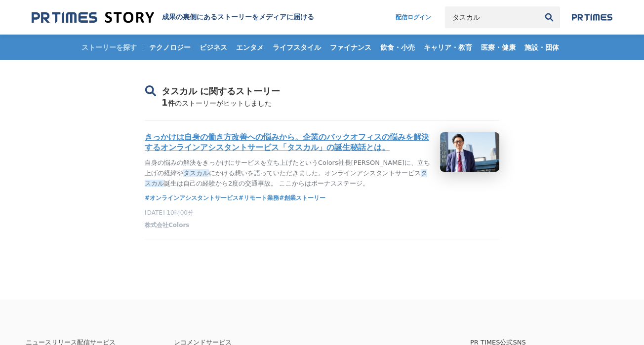 The image size is (644, 345). Describe the element at coordinates (498, 47) in the screenshot. I see `span: 医療・健康` at that location.